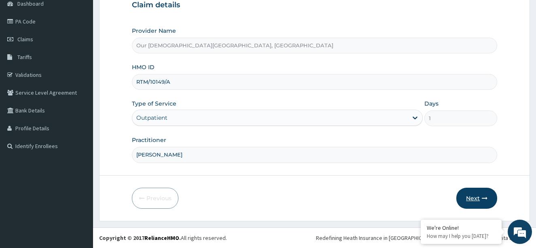 Image resolution: width=536 pixels, height=248 pixels. Describe the element at coordinates (162, 238) in the screenshot. I see `a: RelianceHMO` at that location.